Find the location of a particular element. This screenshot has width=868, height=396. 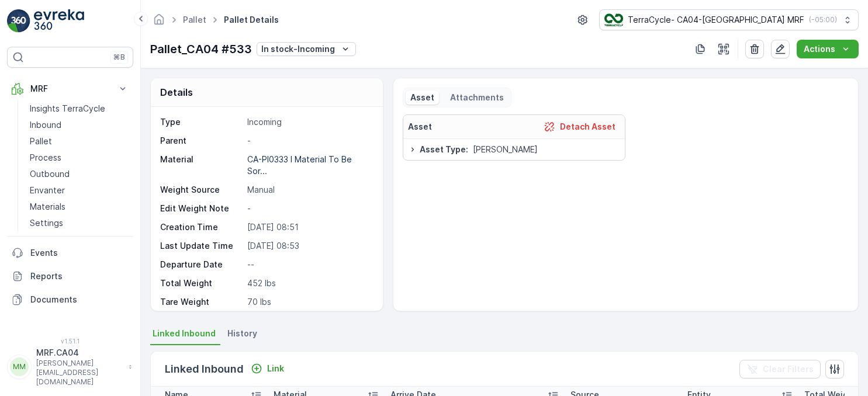

a: Materials is located at coordinates (78, 207).